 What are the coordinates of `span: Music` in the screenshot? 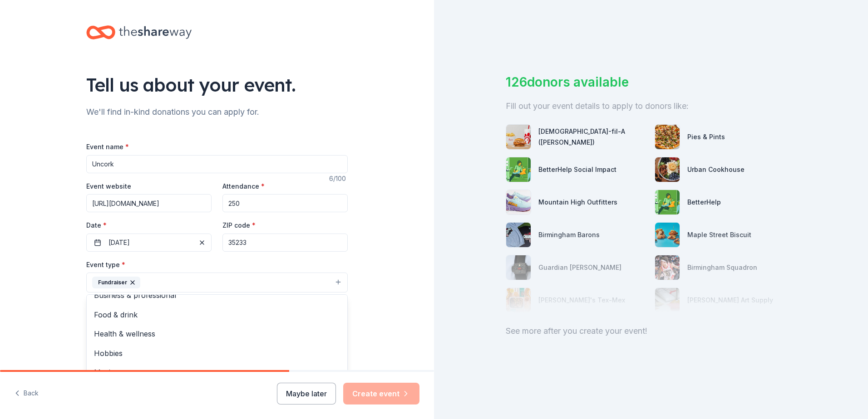 It's located at (217, 372).